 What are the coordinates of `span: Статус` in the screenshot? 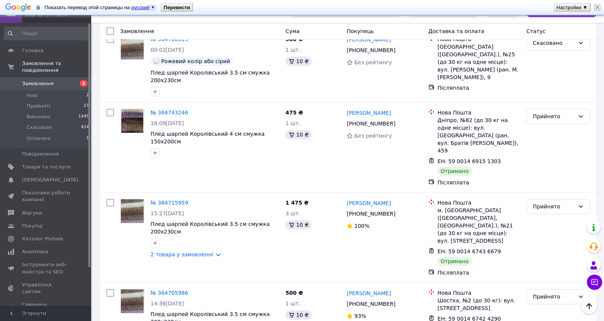 It's located at (536, 31).